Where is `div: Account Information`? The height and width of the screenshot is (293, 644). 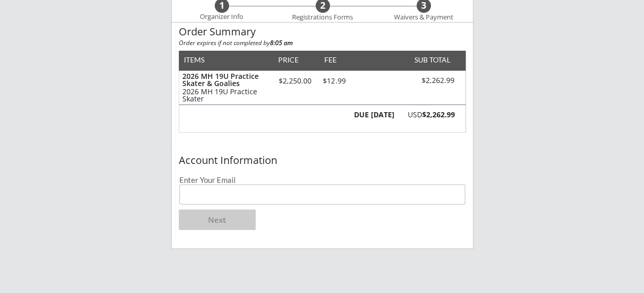 div: Account Information is located at coordinates (322, 161).